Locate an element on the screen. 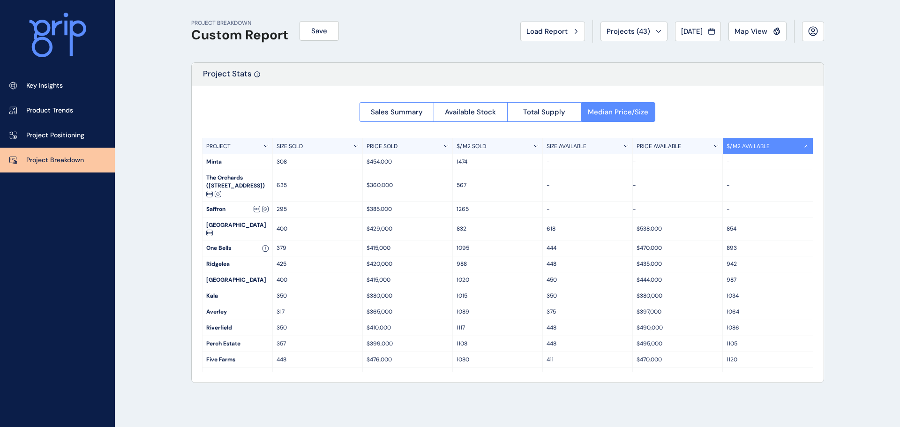  p: 1064 is located at coordinates (768, 312).